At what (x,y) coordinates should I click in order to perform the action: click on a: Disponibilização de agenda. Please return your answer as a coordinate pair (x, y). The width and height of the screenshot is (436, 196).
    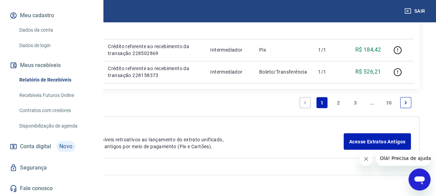
    Looking at the image, I should click on (55, 126).